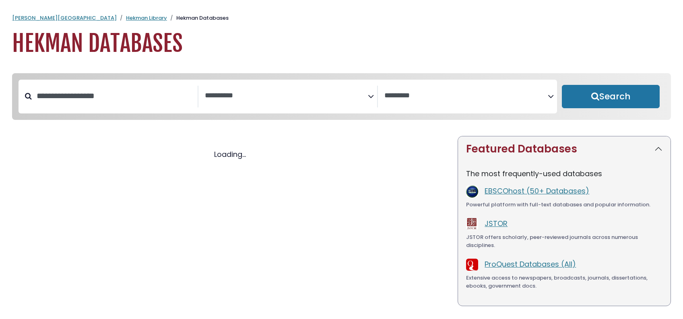 The height and width of the screenshot is (319, 683). I want to click on div: JSTOR offers scholarly, peer-reviewed journals across numerous disciplines., so click(564, 241).